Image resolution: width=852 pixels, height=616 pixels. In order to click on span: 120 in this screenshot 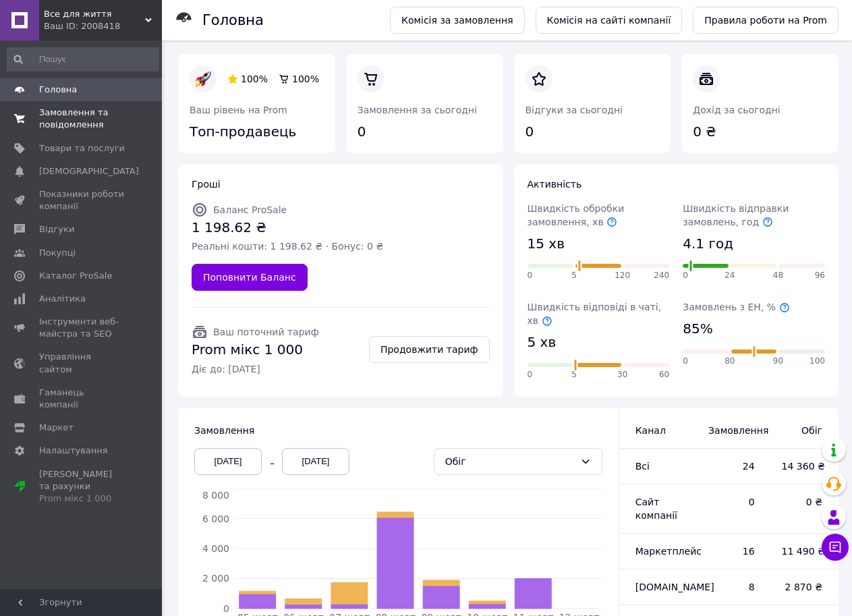, I will do `click(622, 275)`.